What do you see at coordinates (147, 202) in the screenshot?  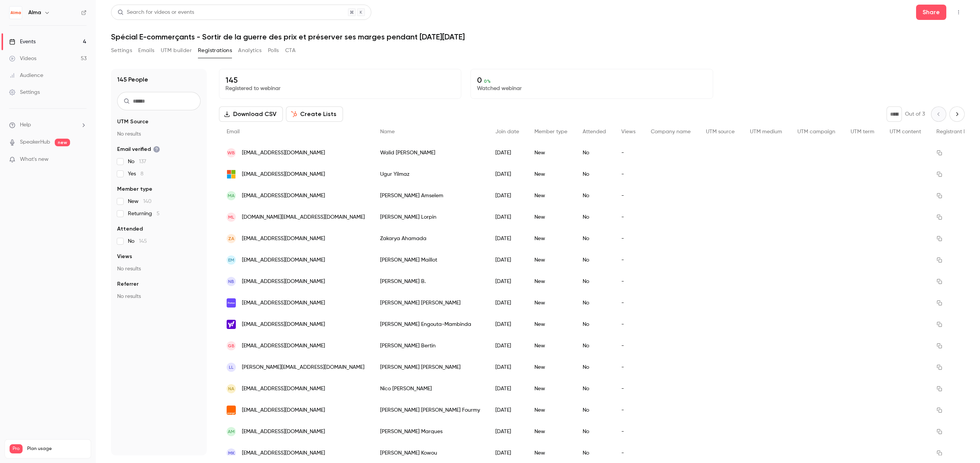 I see `span: 140` at bounding box center [147, 202].